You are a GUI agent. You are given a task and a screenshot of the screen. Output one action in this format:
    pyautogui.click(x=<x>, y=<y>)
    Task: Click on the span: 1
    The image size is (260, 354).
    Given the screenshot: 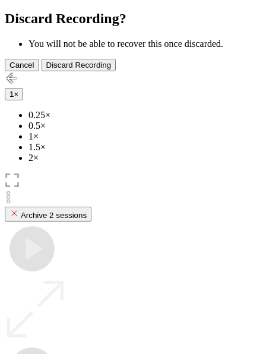 What is the action you would take?
    pyautogui.click(x=11, y=94)
    